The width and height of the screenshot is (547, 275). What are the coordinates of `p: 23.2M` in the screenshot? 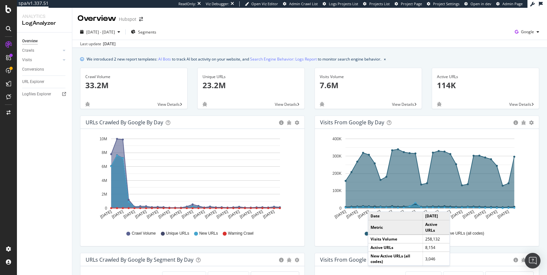 It's located at (251, 85).